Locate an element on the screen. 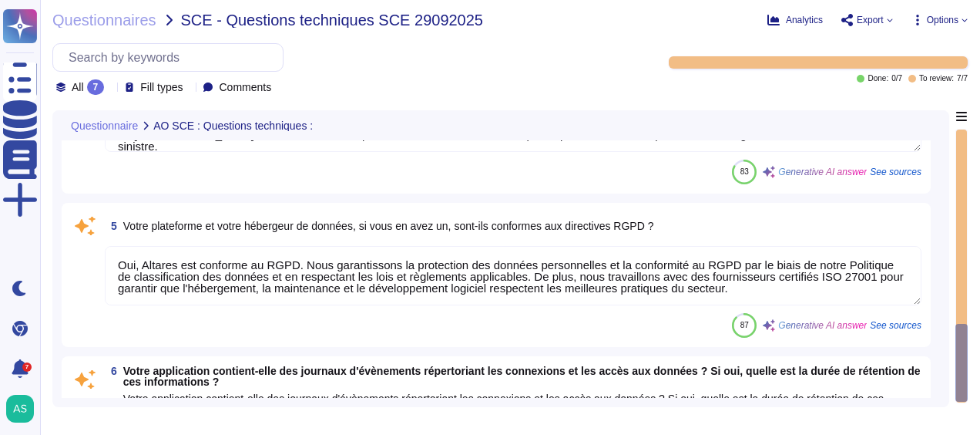  span: Comments is located at coordinates (245, 88).